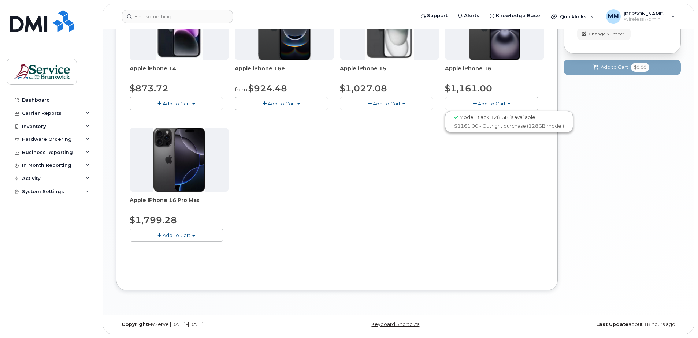 The image size is (698, 338). I want to click on div: Apple iPhone 14, so click(179, 72).